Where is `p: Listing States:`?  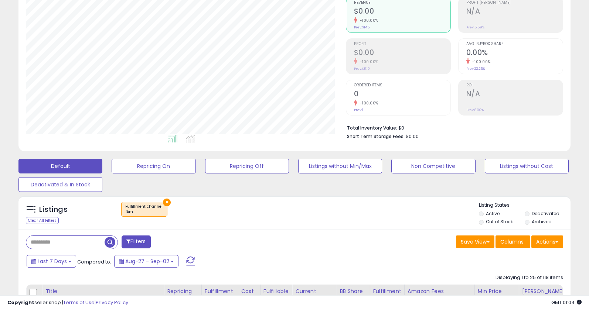
p: Listing States: is located at coordinates (525, 205).